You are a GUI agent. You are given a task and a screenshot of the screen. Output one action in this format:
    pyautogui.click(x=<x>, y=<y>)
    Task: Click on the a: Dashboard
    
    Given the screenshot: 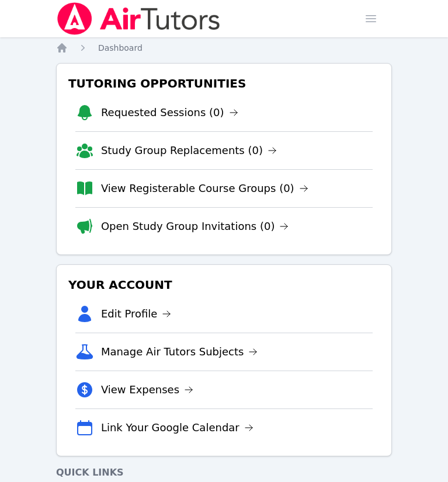 What is the action you would take?
    pyautogui.click(x=121, y=48)
    